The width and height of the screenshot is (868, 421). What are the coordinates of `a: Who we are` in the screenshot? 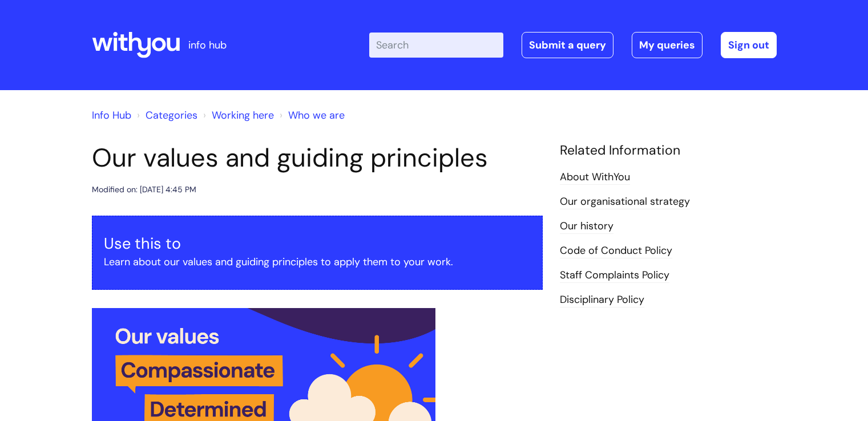 It's located at (316, 116).